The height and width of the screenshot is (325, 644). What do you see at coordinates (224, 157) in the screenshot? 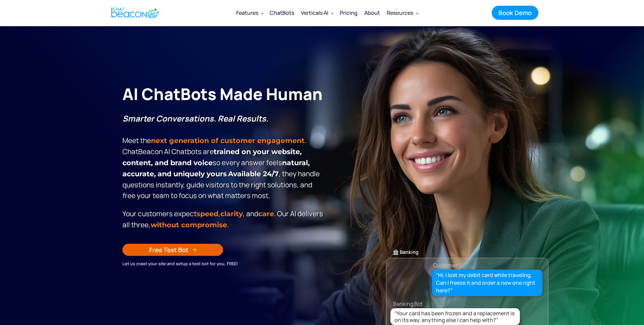
I see `p: Meet the . ChatBeacon Al Chatbots are so every answer feels , they handle questions instantly, gu...` at bounding box center [224, 157].